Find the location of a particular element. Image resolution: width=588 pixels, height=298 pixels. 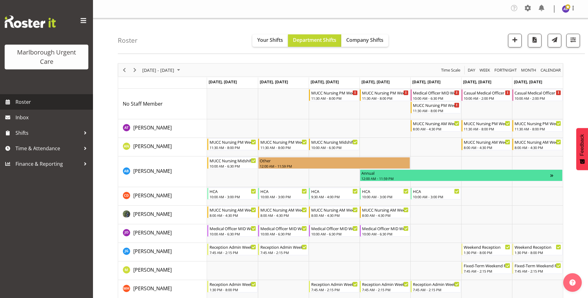

button: Next is located at coordinates (135, 70).